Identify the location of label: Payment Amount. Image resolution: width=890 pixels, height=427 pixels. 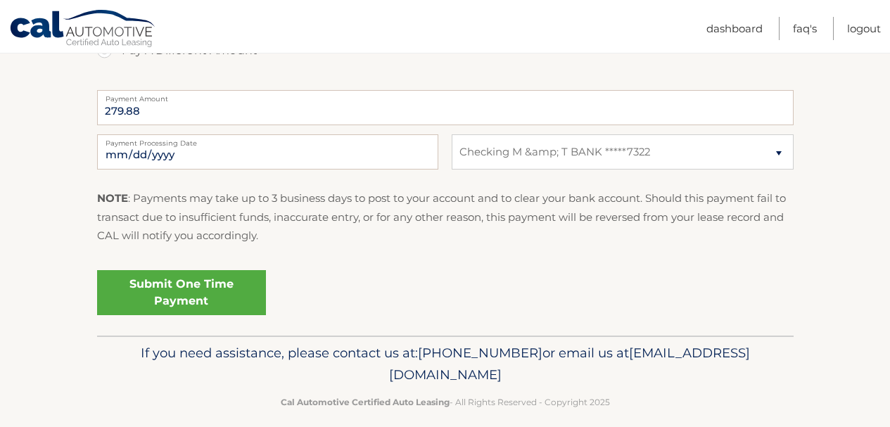
(445, 96).